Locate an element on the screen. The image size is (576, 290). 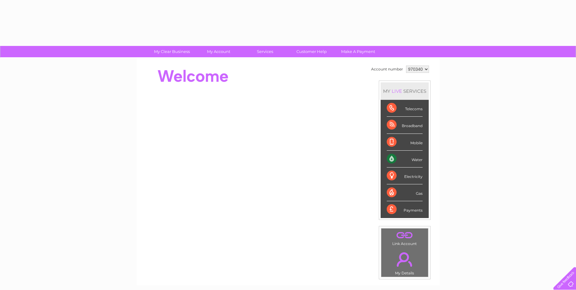
div: Payments is located at coordinates (404, 209).